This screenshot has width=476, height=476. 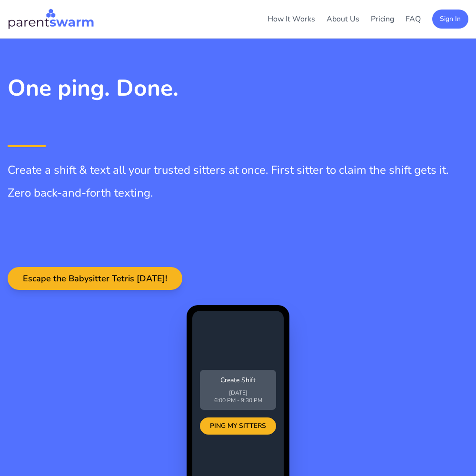 I want to click on div: PING MY SITTERS, so click(x=238, y=426).